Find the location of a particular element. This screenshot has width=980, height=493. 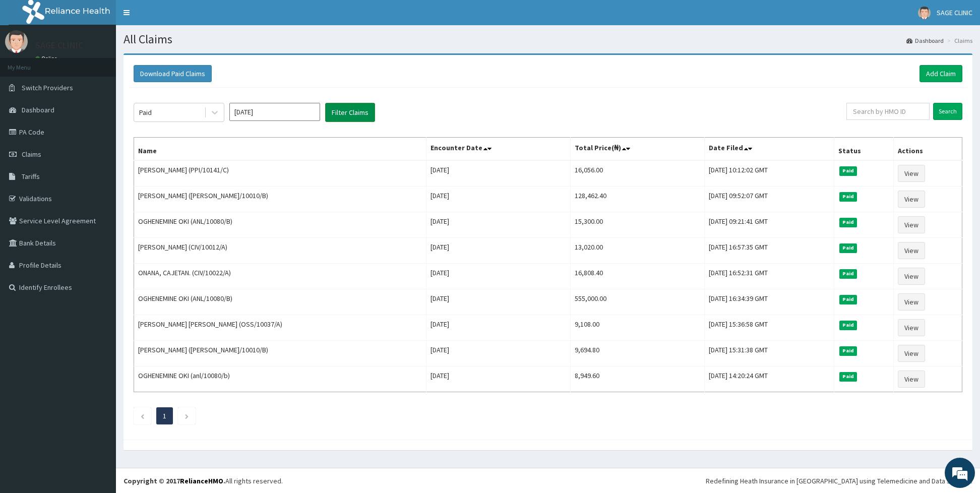

th: Encounter Date is located at coordinates (498, 150).